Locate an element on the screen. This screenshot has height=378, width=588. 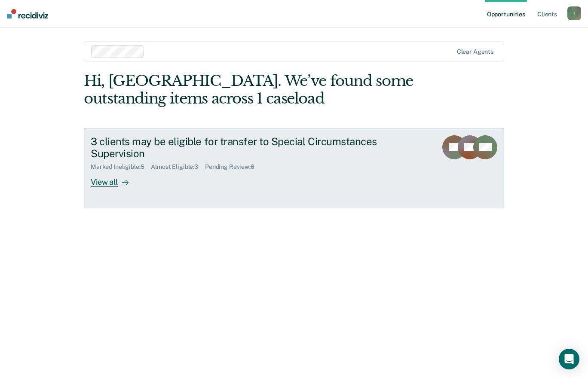
img: Recidiviz is located at coordinates (27, 14).